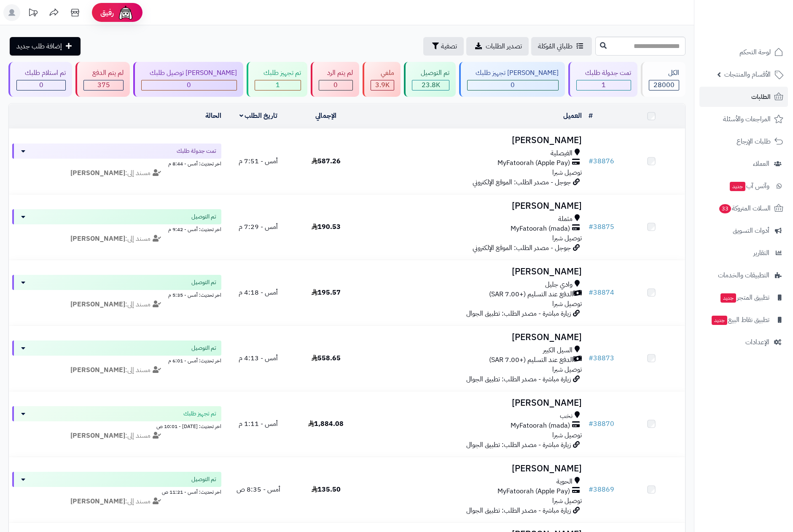 This screenshot has height=532, width=793. What do you see at coordinates (744, 297) in the screenshot?
I see `span: تطبيق المتجر` at bounding box center [744, 297].